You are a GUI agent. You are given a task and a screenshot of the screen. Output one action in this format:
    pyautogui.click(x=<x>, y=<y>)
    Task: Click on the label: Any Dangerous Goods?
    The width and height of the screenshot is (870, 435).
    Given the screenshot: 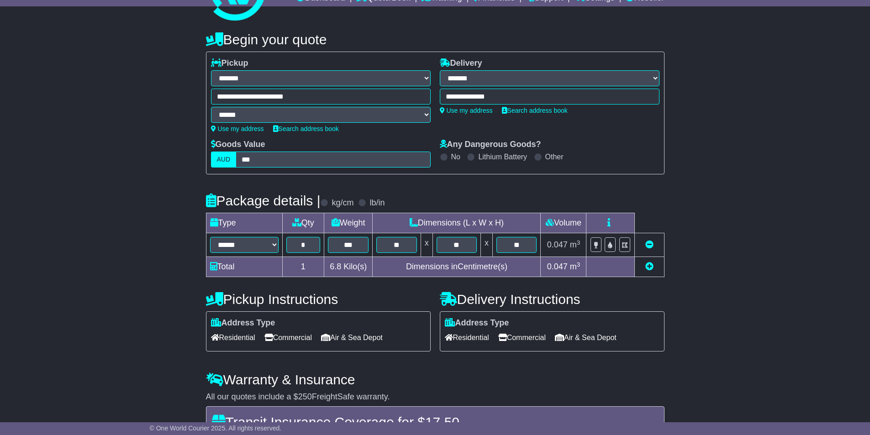 What is the action you would take?
    pyautogui.click(x=491, y=145)
    